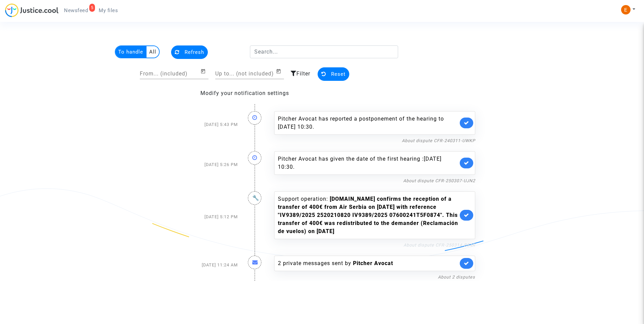  I want to click on b: Pitcher Avocat, so click(373, 263).